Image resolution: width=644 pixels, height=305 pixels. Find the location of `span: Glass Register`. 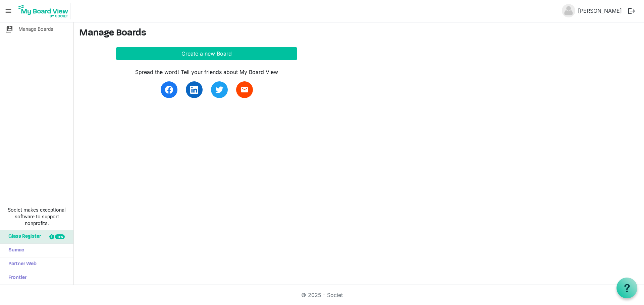

span: Glass Register is located at coordinates (23, 237).